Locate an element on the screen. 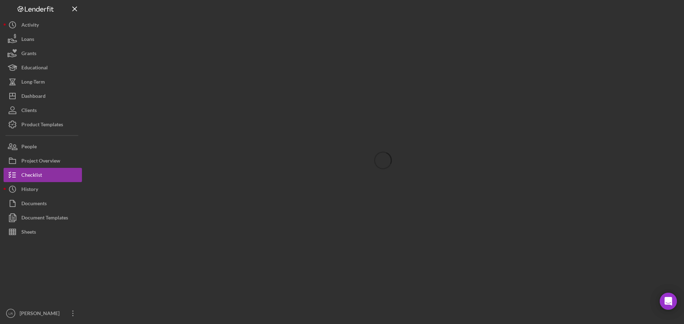 The height and width of the screenshot is (324, 684). div: Documents is located at coordinates (34, 204).